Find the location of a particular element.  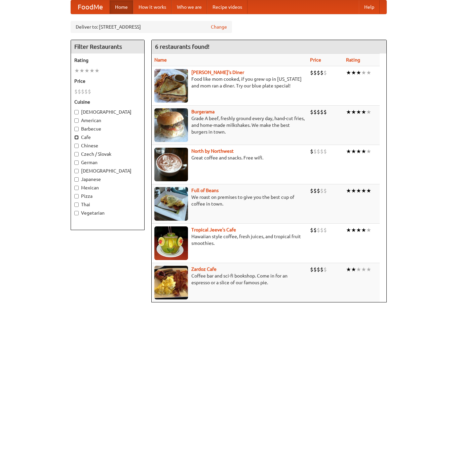

p: We roast on premises to give you the best cup of coffee in town. is located at coordinates (229, 200).